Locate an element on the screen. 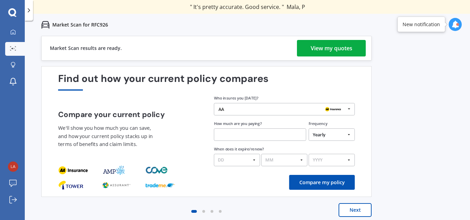 Image resolution: width=470 pixels, height=220 pixels. div: View my quotes is located at coordinates (331, 48).